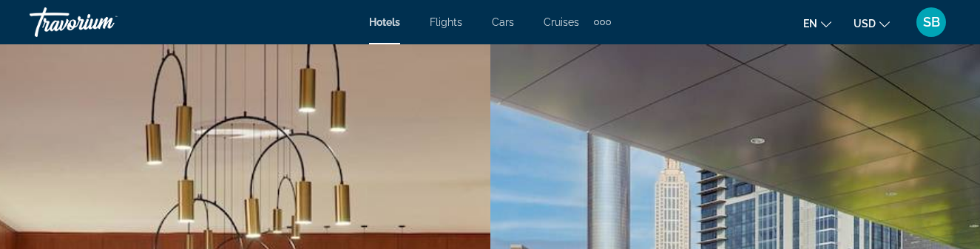  What do you see at coordinates (385, 22) in the screenshot?
I see `a: Hotels` at bounding box center [385, 22].